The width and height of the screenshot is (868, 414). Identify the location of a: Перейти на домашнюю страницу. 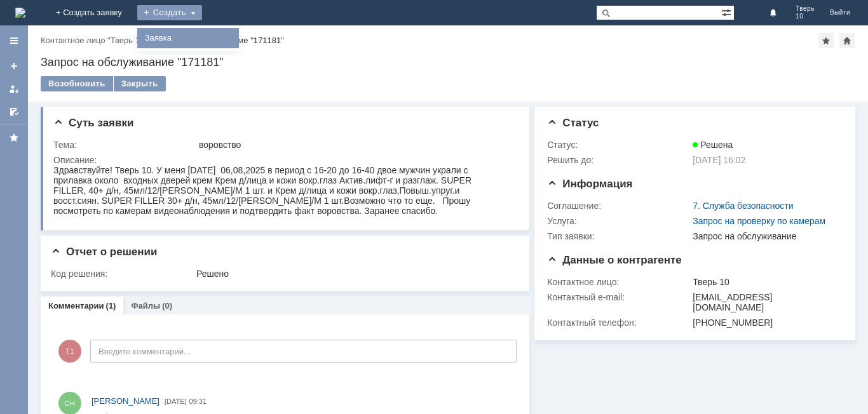
(20, 13).